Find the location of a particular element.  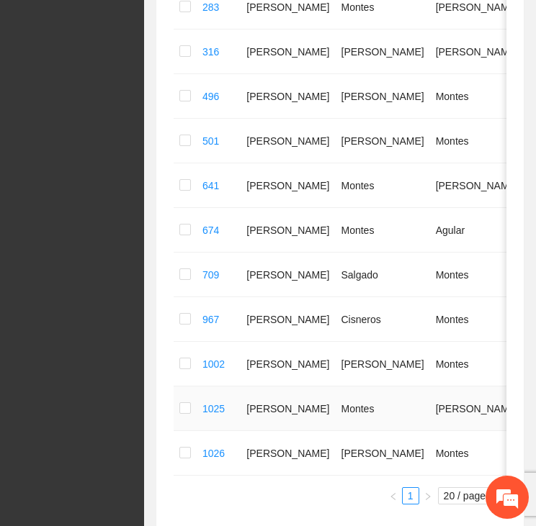

a: 1002 is located at coordinates (213, 364).